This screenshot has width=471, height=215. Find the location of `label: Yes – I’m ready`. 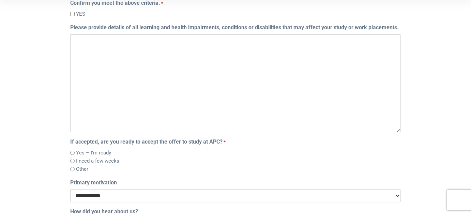

label: Yes – I’m ready is located at coordinates (93, 153).